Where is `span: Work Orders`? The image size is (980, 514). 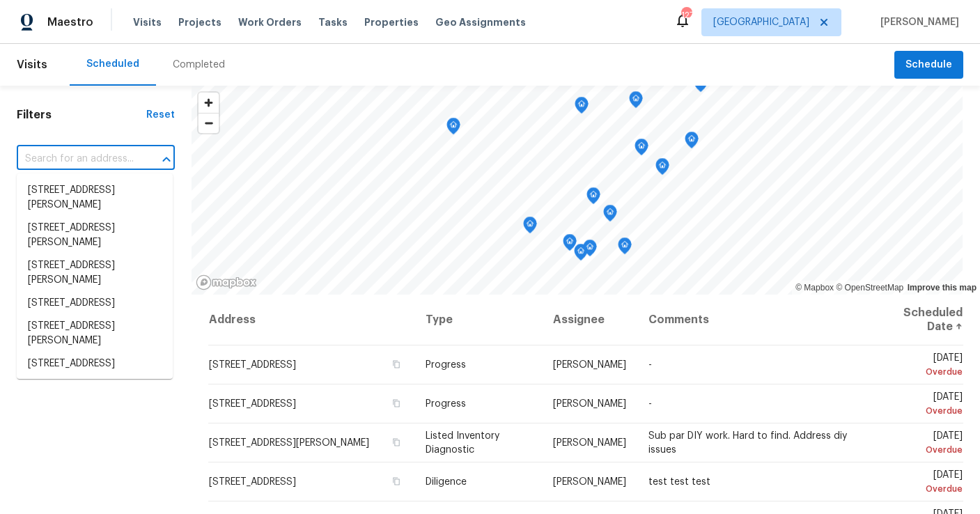
span: Work Orders is located at coordinates (270, 22).